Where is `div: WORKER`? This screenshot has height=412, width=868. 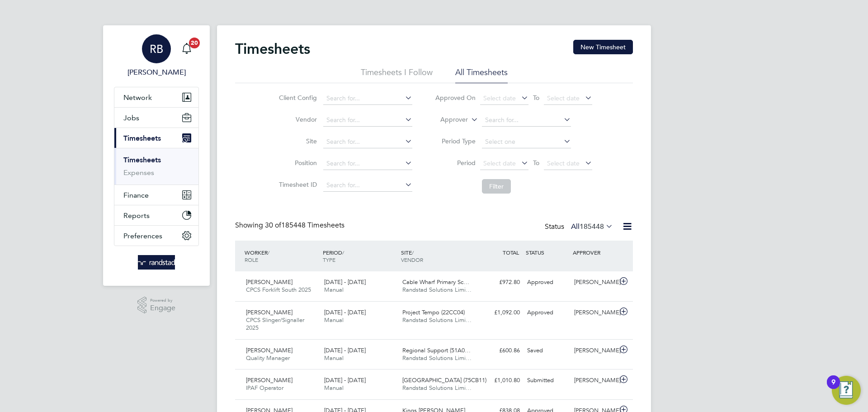
div: WORKER is located at coordinates (281, 256).